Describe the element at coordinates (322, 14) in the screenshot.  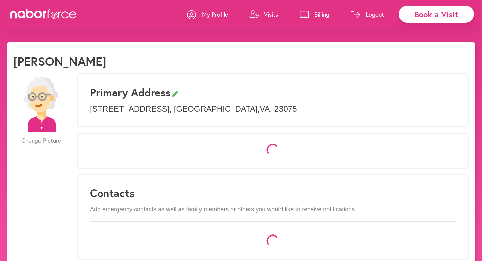
I see `p: Billing` at that location.